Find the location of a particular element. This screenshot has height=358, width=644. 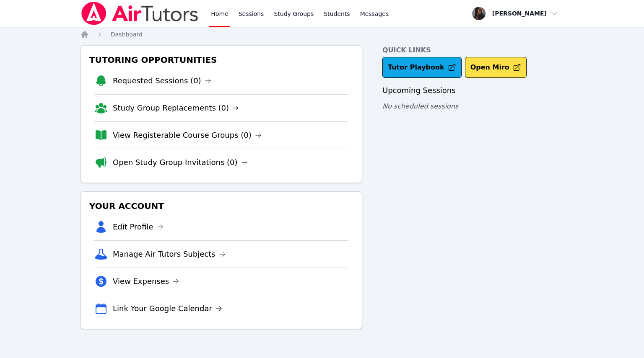

a: Link Your Google Calendar is located at coordinates (167, 309).